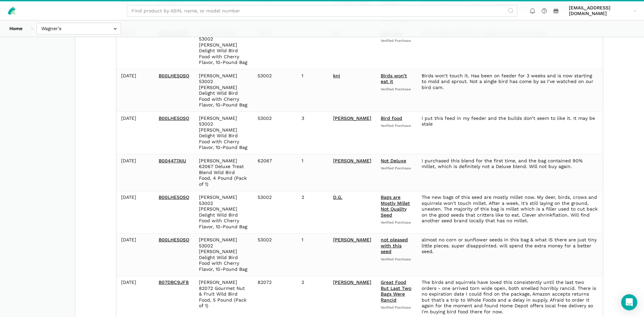 Image resolution: width=644 pixels, height=317 pixels. Describe the element at coordinates (510, 164) in the screenshot. I see `div: I purchased this blend for the first time, and the bag contained 90% millet, which is definitely ...` at that location.